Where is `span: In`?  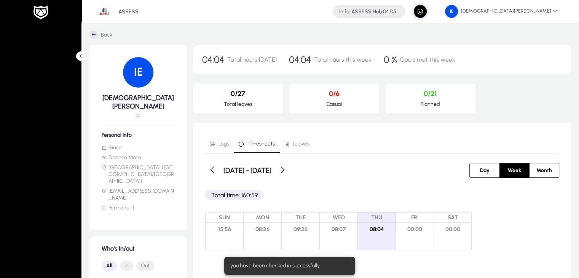 span: In is located at coordinates (126, 266).